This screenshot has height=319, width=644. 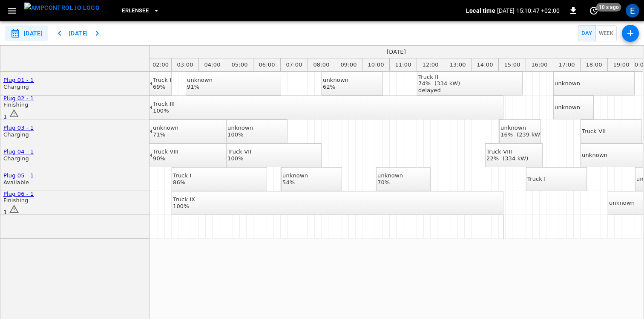 I want to click on div: profile-icon, so click(x=632, y=10).